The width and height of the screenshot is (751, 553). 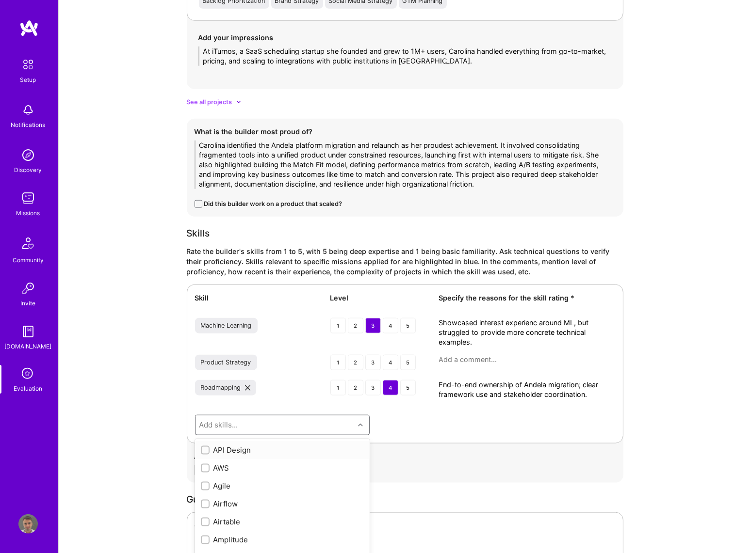 What do you see at coordinates (28, 332) in the screenshot?
I see `img: guide book` at bounding box center [28, 332].